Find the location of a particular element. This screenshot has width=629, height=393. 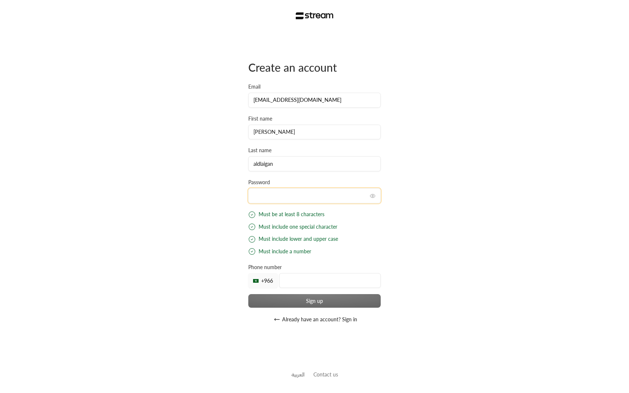

label: First name is located at coordinates (260, 119).